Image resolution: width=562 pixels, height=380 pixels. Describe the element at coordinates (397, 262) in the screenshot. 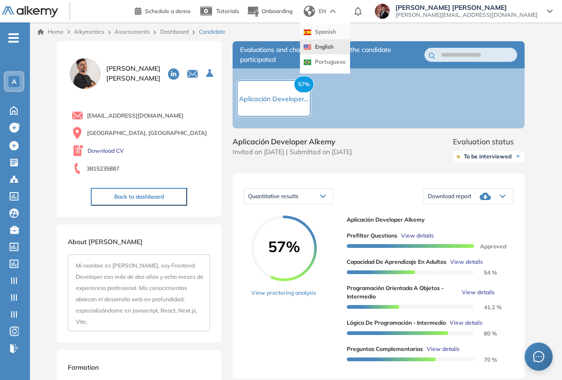

I see `span: Capacidad de Aprendizaje en Adultos` at that location.